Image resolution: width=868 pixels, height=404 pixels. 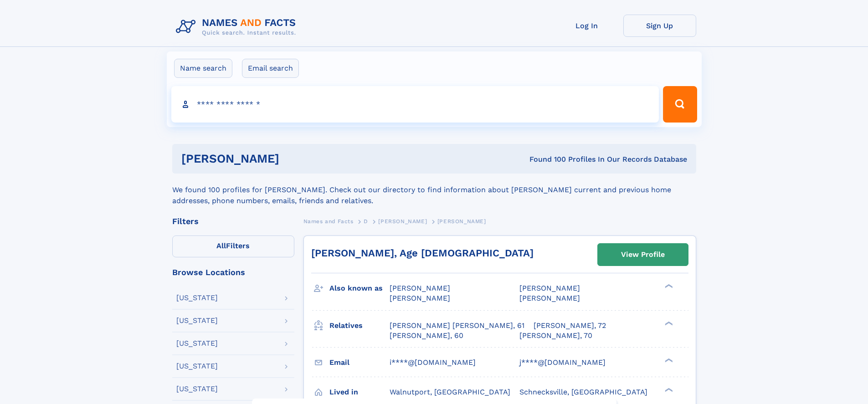 What do you see at coordinates (643, 255) in the screenshot?
I see `div: View Profile` at bounding box center [643, 255].